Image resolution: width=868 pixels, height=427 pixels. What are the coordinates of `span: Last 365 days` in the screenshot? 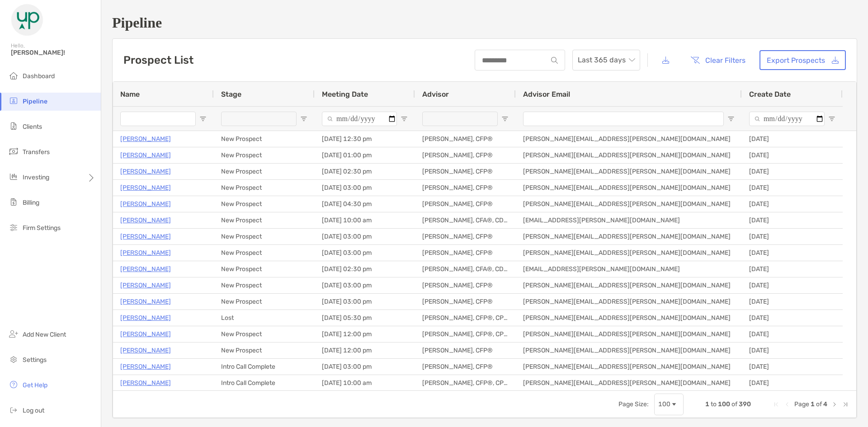 It's located at (606, 60).